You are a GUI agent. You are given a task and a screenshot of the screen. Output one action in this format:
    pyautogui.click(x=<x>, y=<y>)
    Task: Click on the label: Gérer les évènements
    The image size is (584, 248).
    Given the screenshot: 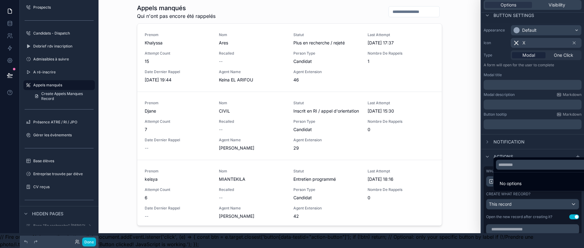 What is the action you would take?
    pyautogui.click(x=63, y=135)
    